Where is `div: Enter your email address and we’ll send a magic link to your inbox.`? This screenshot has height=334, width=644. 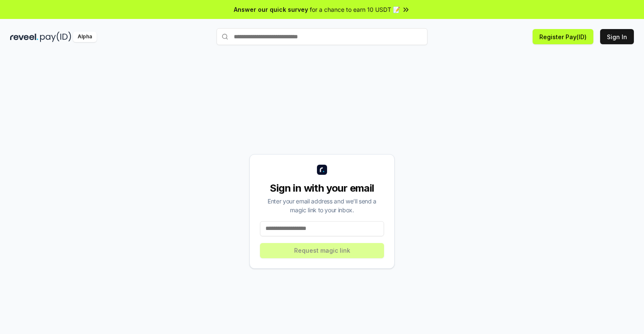 div: Enter your email address and we’ll send a magic link to your inbox. is located at coordinates (322, 206).